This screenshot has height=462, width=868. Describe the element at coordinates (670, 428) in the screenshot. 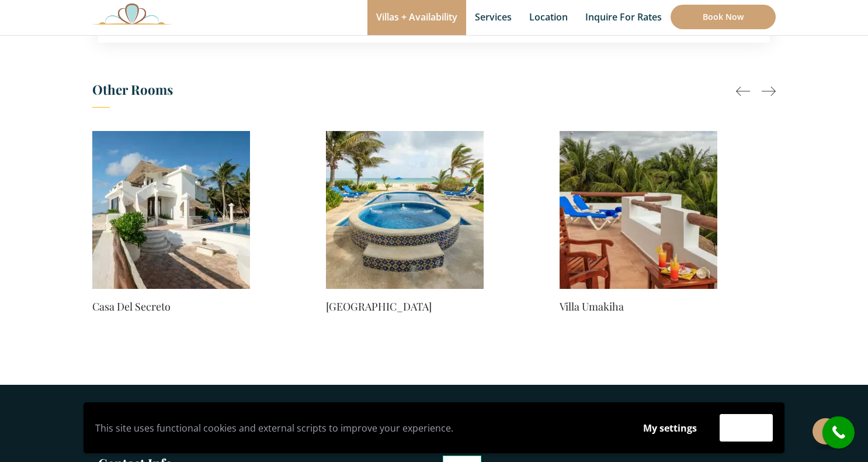

I see `button: My settings` at that location.